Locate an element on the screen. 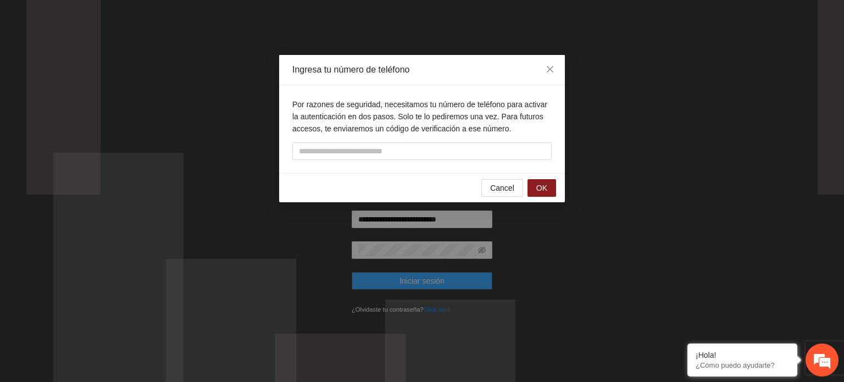 The height and width of the screenshot is (382, 844). div: ¡Hola! is located at coordinates (742, 355).